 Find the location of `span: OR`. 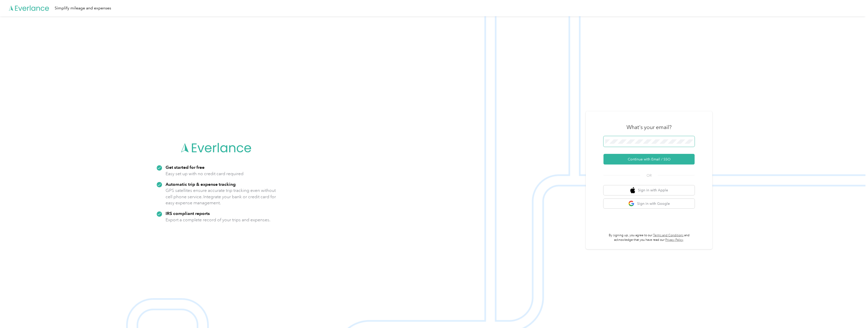

span: OR is located at coordinates (649, 175).